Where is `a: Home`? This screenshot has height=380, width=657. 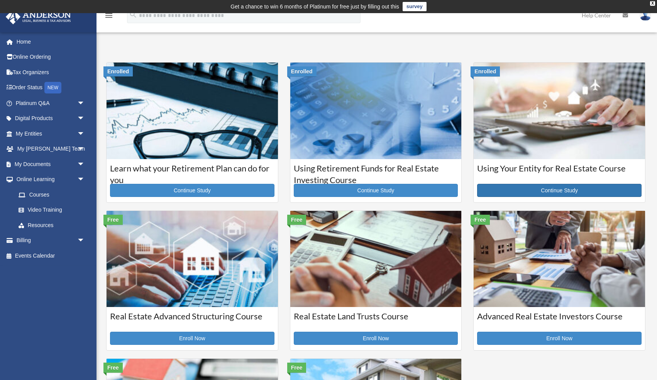
a: Home is located at coordinates (51, 42).